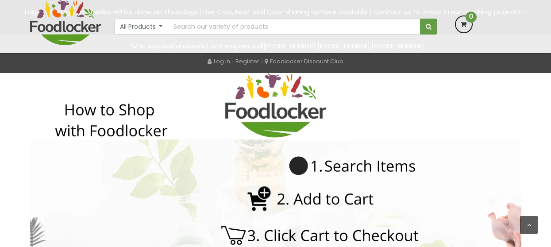  Describe the element at coordinates (247, 61) in the screenshot. I see `a: Register` at that location.